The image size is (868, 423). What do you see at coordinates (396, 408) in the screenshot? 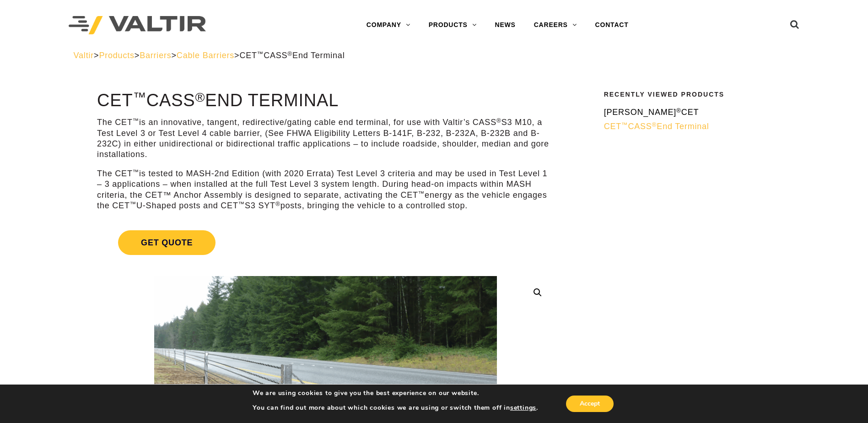
I see `p: You can find out more about which cookies we are using or switch them off in .` at bounding box center [396, 408].